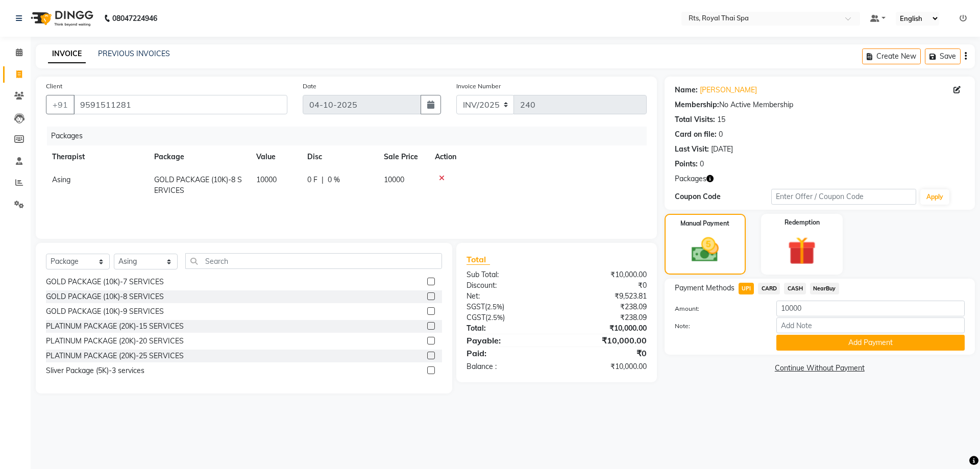 Image resolution: width=980 pixels, height=469 pixels. Describe the element at coordinates (115, 356) in the screenshot. I see `div: PLATINUM PACKAGE (20K)-25 SERVICES` at that location.